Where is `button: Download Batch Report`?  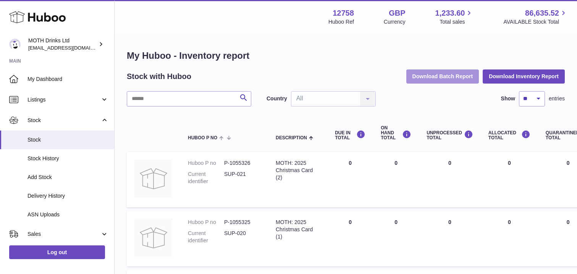 button: Download Batch Report is located at coordinates (442, 76).